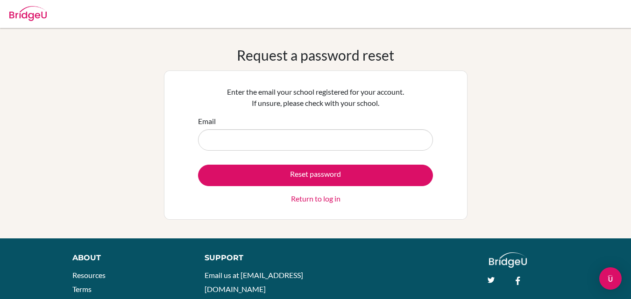  Describe the element at coordinates (507, 260) in the screenshot. I see `img: logo_white@2x-f4f0deed5e89b7ecb1c2cc34c3e3d731f90f0f143d5ea2071677605dd97b5244.png` at that location.